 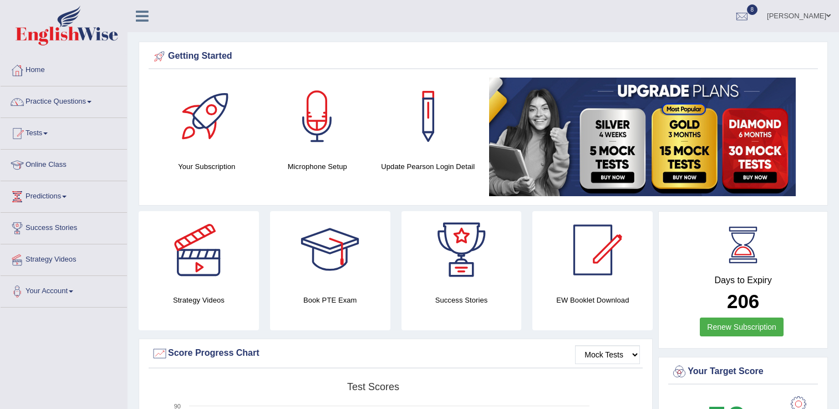 I want to click on span: 8, so click(x=752, y=9).